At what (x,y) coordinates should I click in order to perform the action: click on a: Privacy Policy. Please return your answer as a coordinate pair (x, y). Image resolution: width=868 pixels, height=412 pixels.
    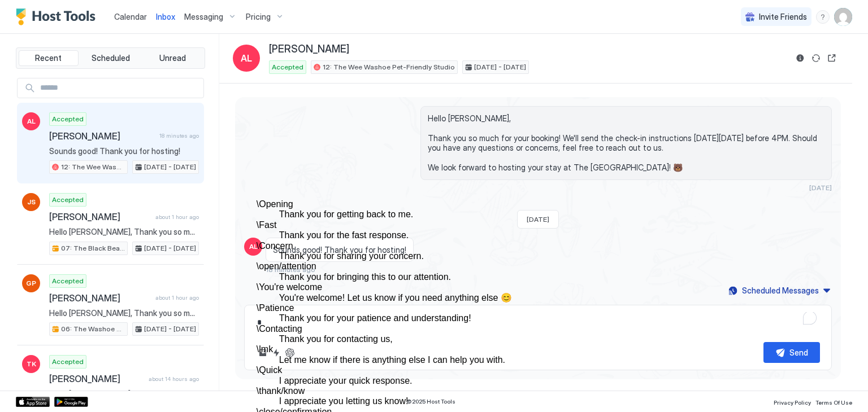
    Looking at the image, I should click on (793, 402).